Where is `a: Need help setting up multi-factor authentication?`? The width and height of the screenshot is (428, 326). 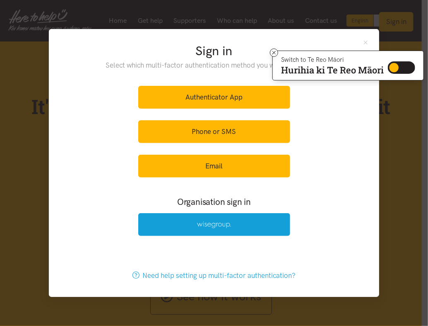
a: Need help setting up multi-factor authentication? is located at coordinates (214, 275).